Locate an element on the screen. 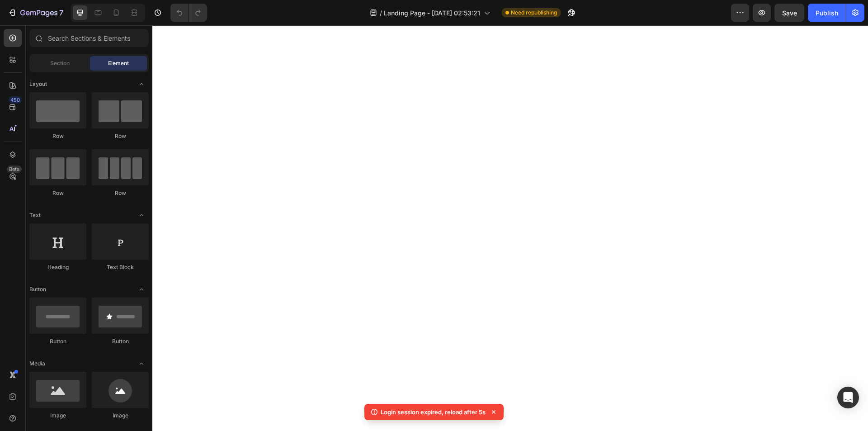 This screenshot has width=868, height=431. p: 7 is located at coordinates (61, 13).